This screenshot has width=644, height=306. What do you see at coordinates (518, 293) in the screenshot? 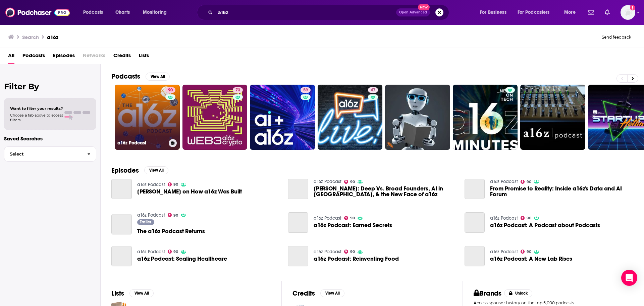
I see `button: Unlock` at bounding box center [518, 293].